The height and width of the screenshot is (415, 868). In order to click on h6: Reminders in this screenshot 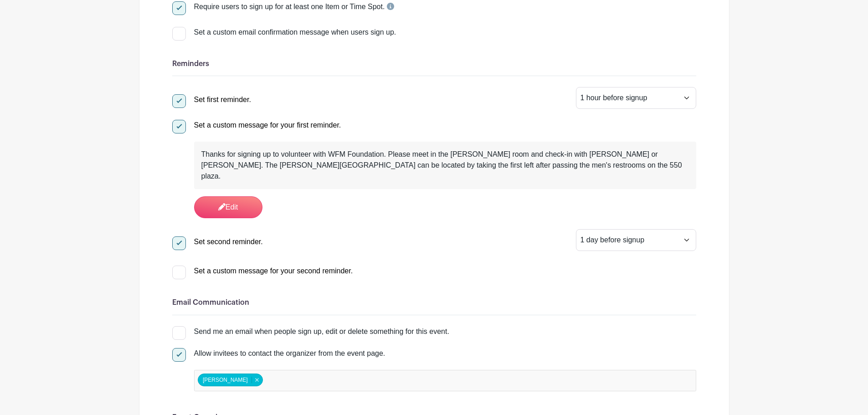, I will do `click(434, 64)`.